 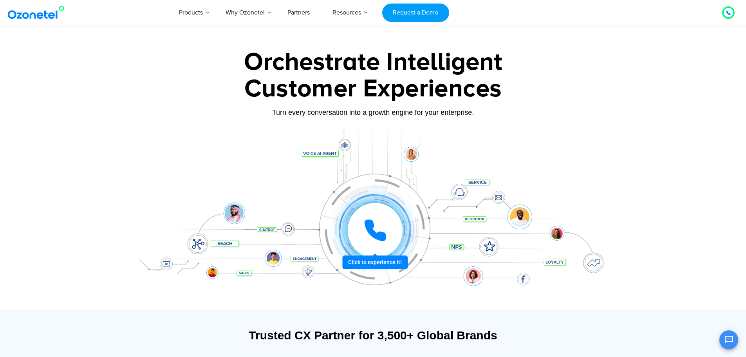 What do you see at coordinates (728, 339) in the screenshot?
I see `button: Open chat` at bounding box center [728, 339].